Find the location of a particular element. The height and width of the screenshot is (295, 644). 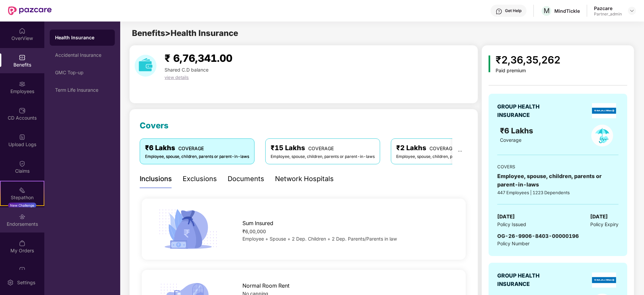

img: svg+xml;base64,PHN2ZyBpZD0iQ0RfQWNjb3VudHMiIGRhdGEtbmFtZT0iQ0QgQWNjb3VudHMiIHhtbG5zPSJodHRwOi8vd3... is located at coordinates (22, 110).